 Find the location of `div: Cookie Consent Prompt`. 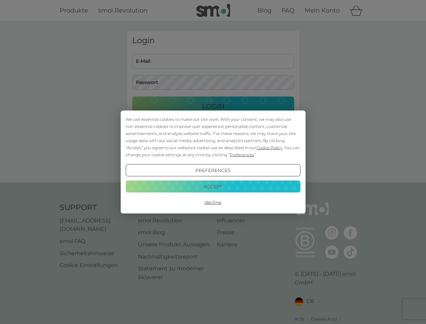

div: Cookie Consent Prompt is located at coordinates (213, 162).